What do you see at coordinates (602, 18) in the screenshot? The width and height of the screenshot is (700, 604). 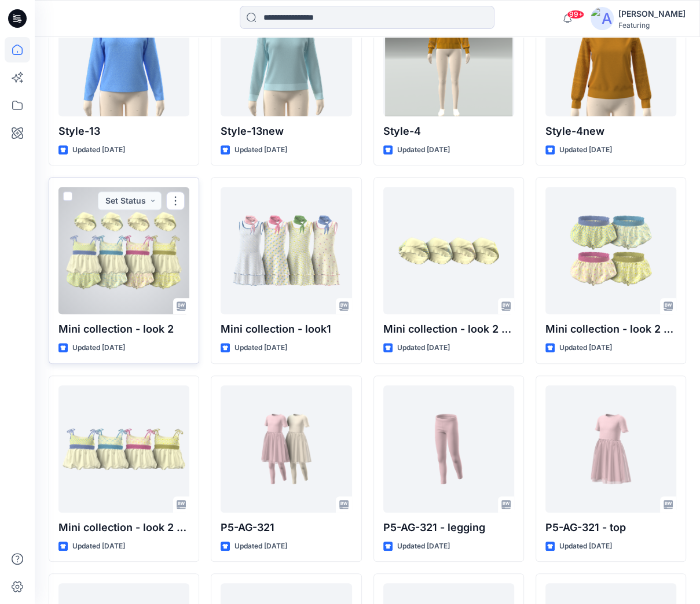 I see `img: avatar` at bounding box center [602, 18].